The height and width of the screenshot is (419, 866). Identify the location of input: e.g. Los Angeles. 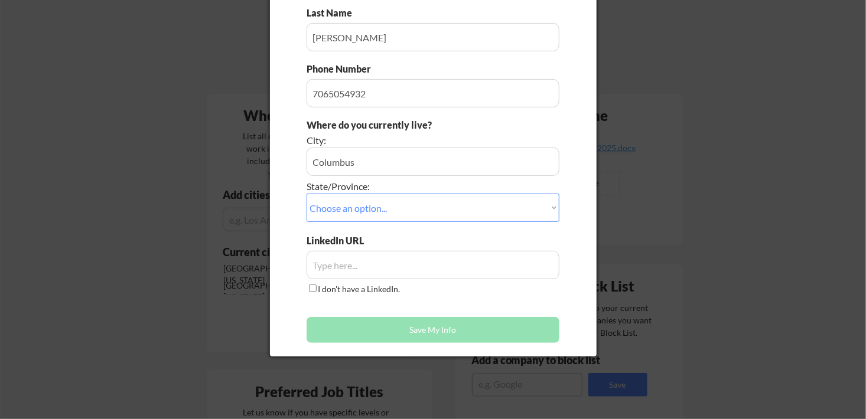
(433, 162).